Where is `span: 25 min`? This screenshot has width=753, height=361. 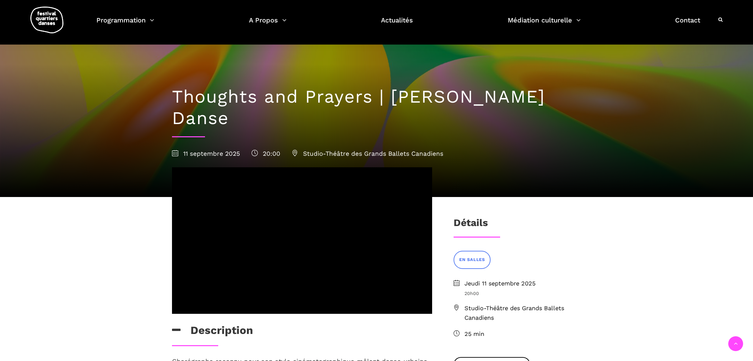
span: 25 min is located at coordinates (523, 334).